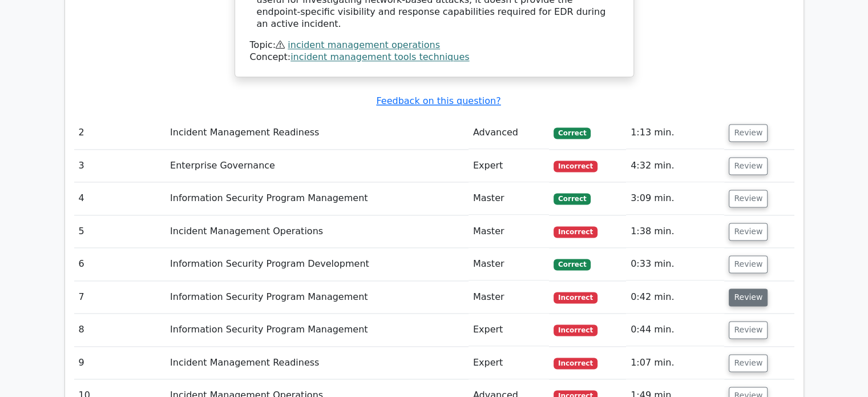  What do you see at coordinates (509, 133) in the screenshot?
I see `td: Advanced` at bounding box center [509, 133].